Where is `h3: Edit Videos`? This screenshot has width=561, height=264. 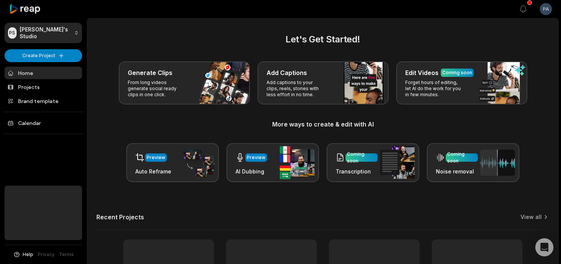
h3: Edit Videos is located at coordinates (422, 73).